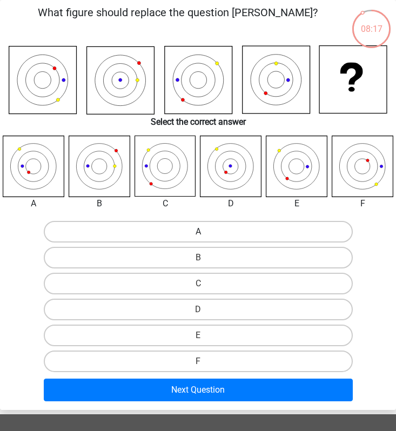 The image size is (396, 431). I want to click on div: B, so click(99, 204).